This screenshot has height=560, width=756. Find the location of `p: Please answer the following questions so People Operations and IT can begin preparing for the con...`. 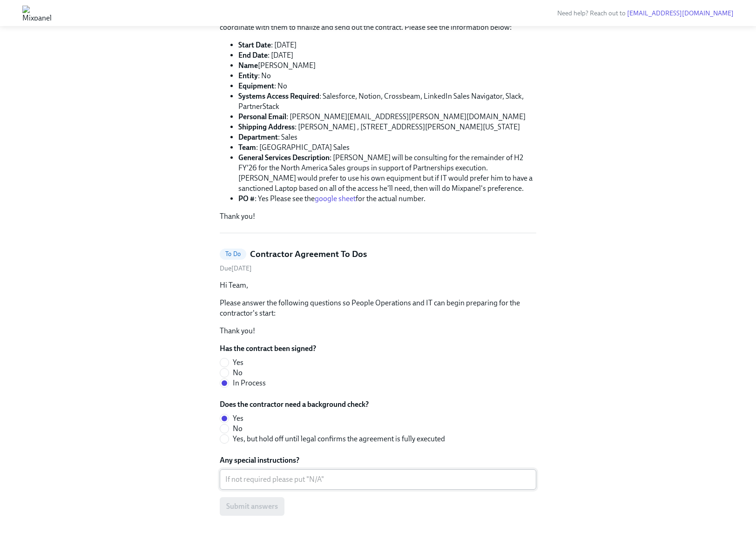

p: Please answer the following questions so People Operations and IT can begin preparing for the con... is located at coordinates (378, 308).